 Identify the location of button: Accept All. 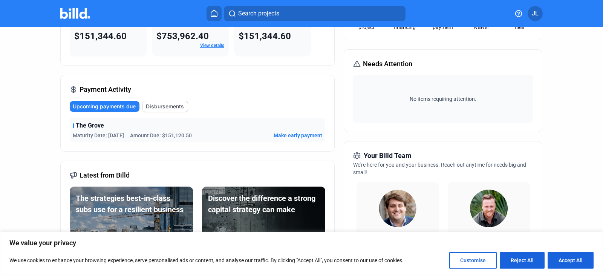
(570, 261).